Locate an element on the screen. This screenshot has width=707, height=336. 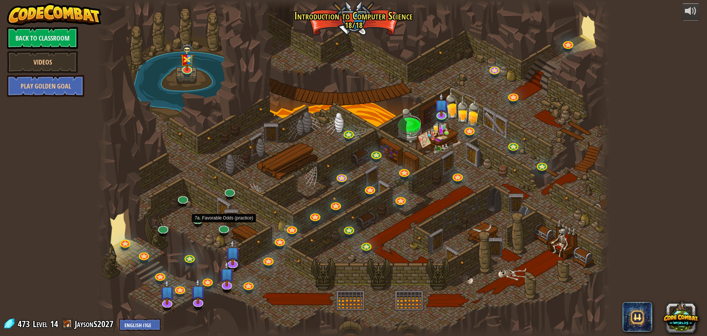
a: JaysonS2027 is located at coordinates (95, 323).